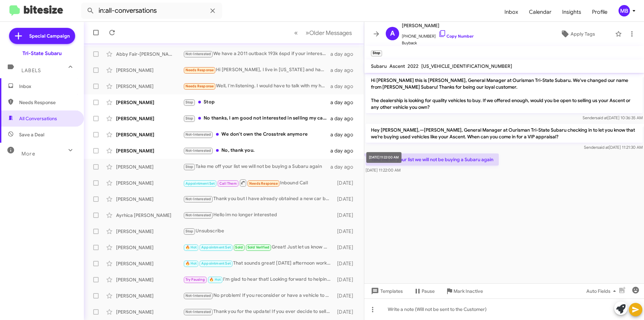 The width and height of the screenshot is (644, 320). I want to click on span: All Conversations, so click(38, 119).